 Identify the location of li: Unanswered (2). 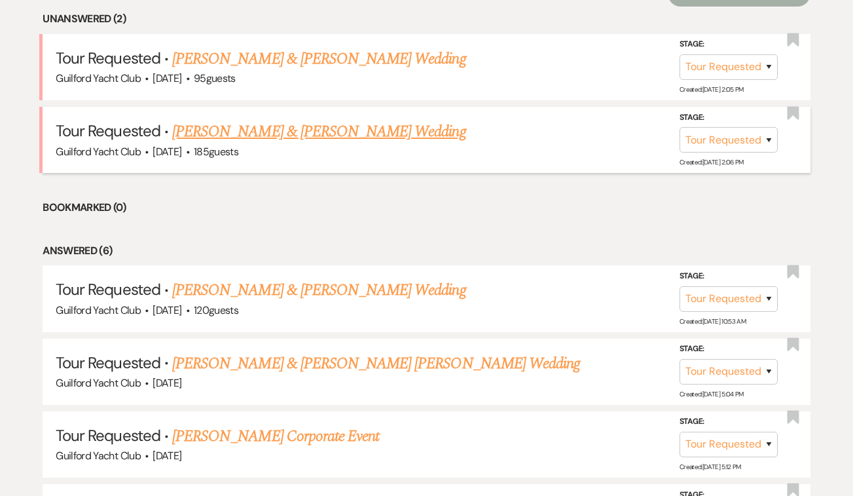
(426, 19).